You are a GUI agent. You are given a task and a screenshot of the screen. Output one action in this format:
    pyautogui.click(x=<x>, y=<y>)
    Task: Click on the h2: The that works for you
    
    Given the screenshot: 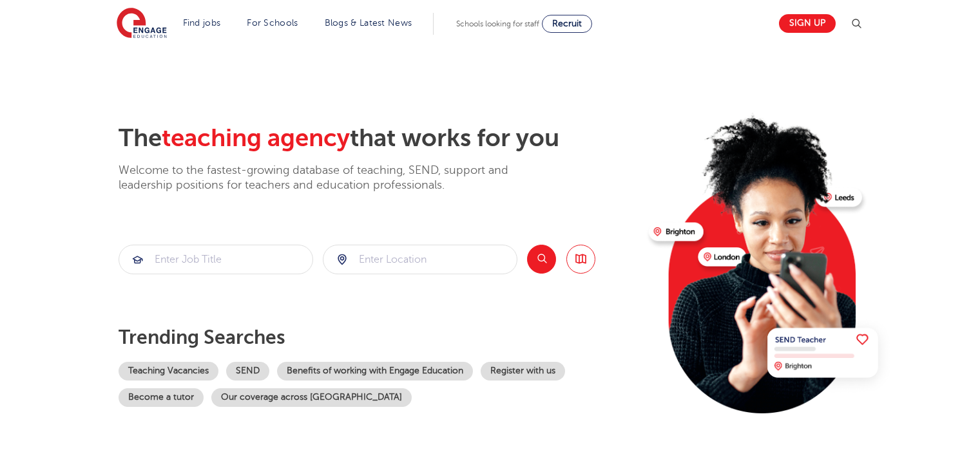 What is the action you would take?
    pyautogui.click(x=378, y=138)
    